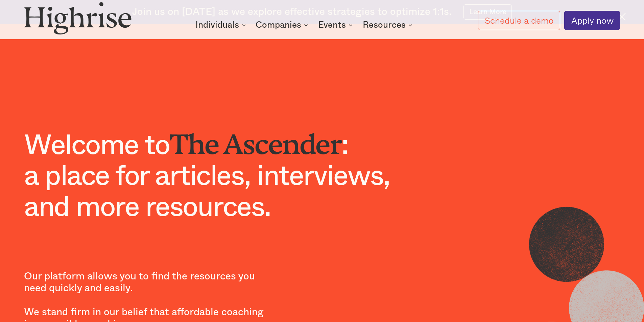  Describe the element at coordinates (592, 21) in the screenshot. I see `a: Apply now` at that location.